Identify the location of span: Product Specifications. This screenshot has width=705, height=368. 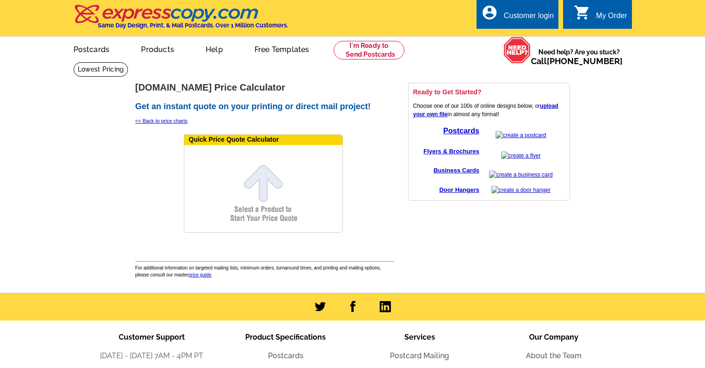
(285, 337).